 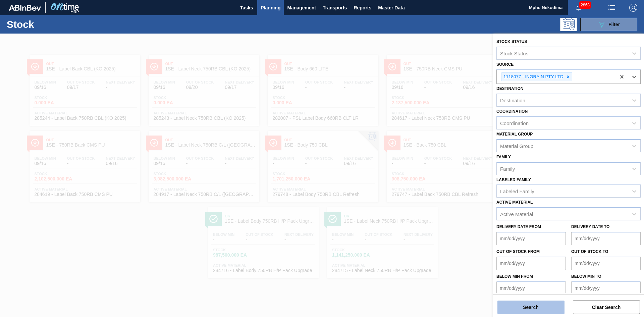 I want to click on div: Destination, so click(x=513, y=100).